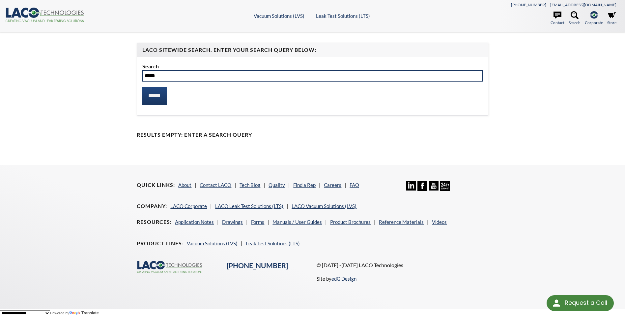 This screenshot has width=625, height=315. What do you see at coordinates (439, 222) in the screenshot?
I see `a: Videos` at bounding box center [439, 222].